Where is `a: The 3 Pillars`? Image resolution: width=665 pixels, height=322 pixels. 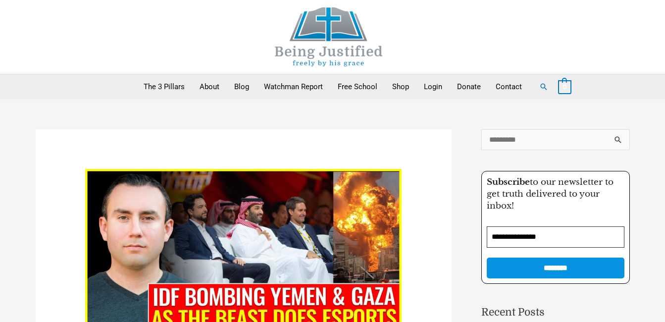
a: The 3 Pillars is located at coordinates (164, 87).